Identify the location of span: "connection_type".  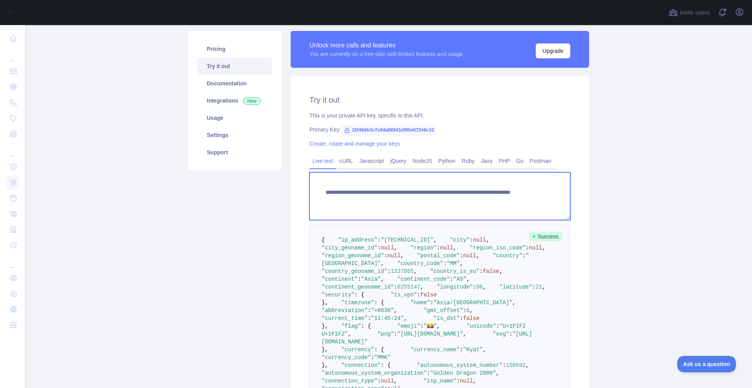
(349, 381).